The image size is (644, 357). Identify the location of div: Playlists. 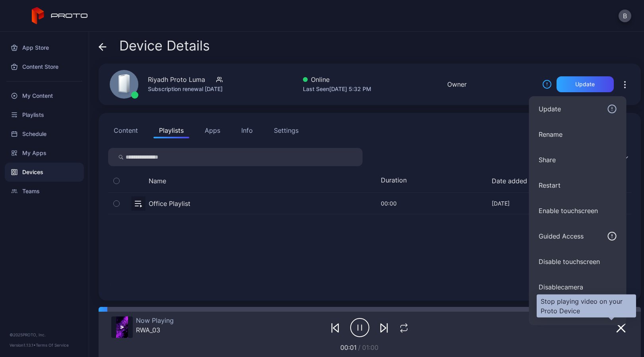
(44, 115).